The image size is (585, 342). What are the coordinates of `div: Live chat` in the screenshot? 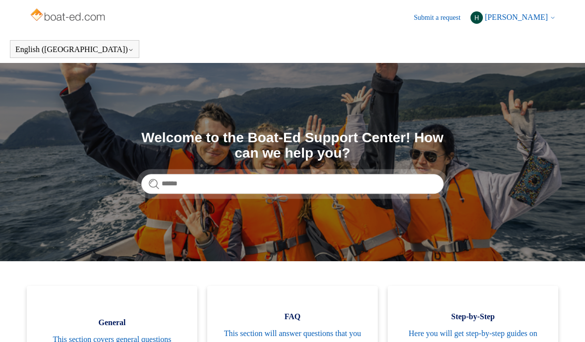 It's located at (565, 322).